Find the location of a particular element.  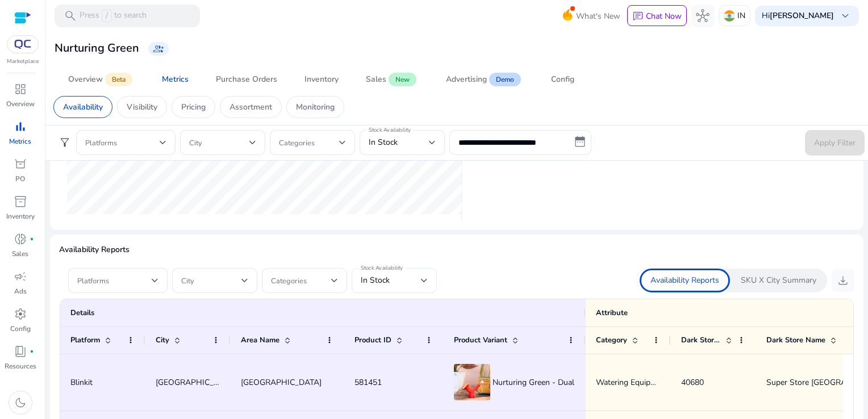

span: New is located at coordinates (403, 80).